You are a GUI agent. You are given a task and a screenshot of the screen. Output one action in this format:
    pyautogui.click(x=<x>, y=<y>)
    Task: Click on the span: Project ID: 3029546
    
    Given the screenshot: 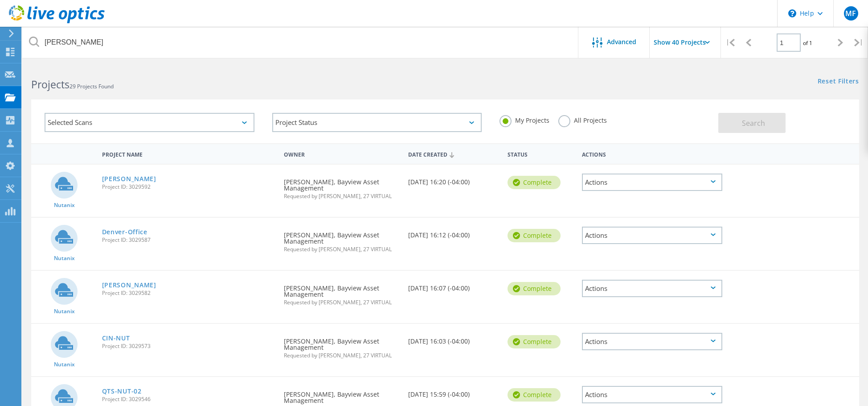 What is the action you would take?
    pyautogui.click(x=188, y=399)
    